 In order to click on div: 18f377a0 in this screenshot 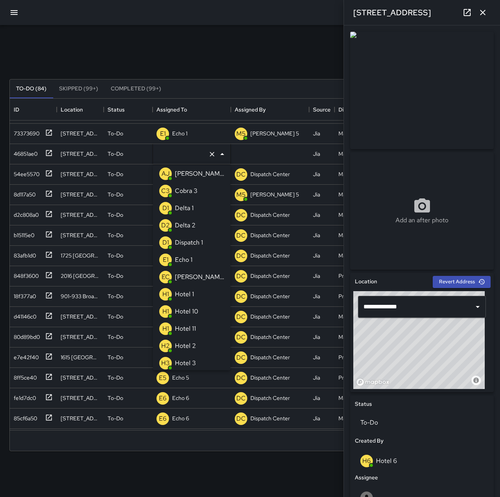, I will do `click(23, 295)`.